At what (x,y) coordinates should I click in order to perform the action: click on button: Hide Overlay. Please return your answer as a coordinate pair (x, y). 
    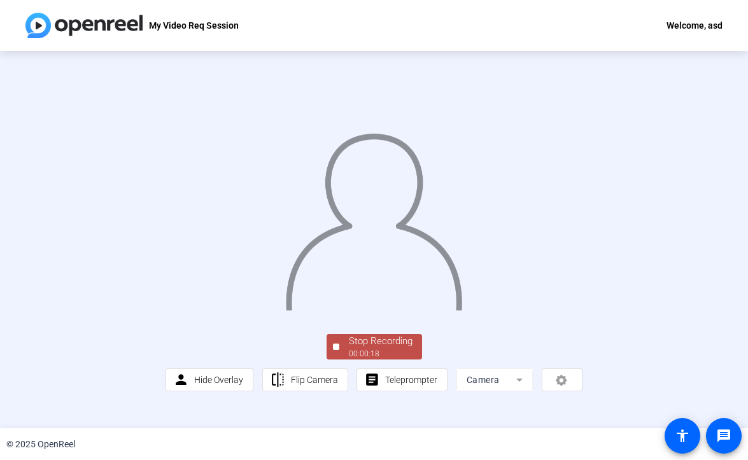
    Looking at the image, I should click on (209, 380).